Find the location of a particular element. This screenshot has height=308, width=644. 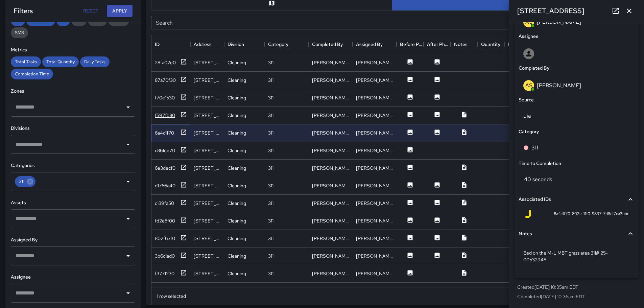

span: 311 is located at coordinates (22, 181).